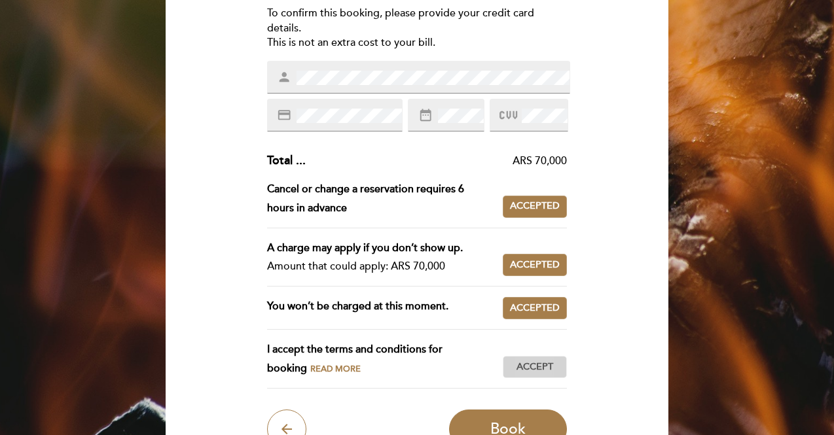 Image resolution: width=834 pixels, height=435 pixels. What do you see at coordinates (437, 161) in the screenshot?
I see `div: ARS 70,000` at bounding box center [437, 161].